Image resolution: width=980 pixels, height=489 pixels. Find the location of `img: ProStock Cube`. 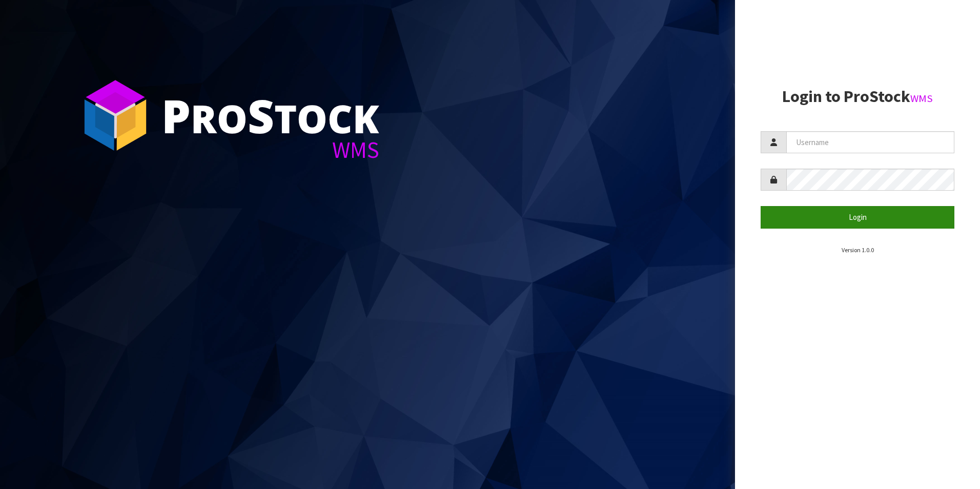

img: ProStock Cube is located at coordinates (115, 115).